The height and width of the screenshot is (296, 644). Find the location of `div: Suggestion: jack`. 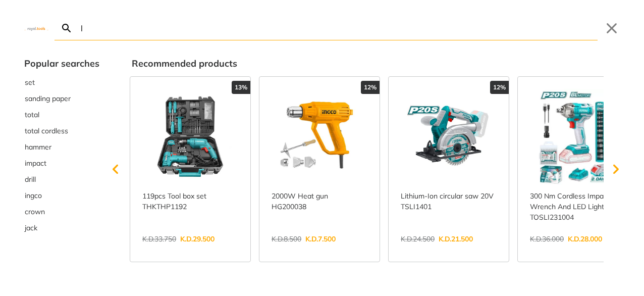

div: Suggestion: jack is located at coordinates (62, 228).